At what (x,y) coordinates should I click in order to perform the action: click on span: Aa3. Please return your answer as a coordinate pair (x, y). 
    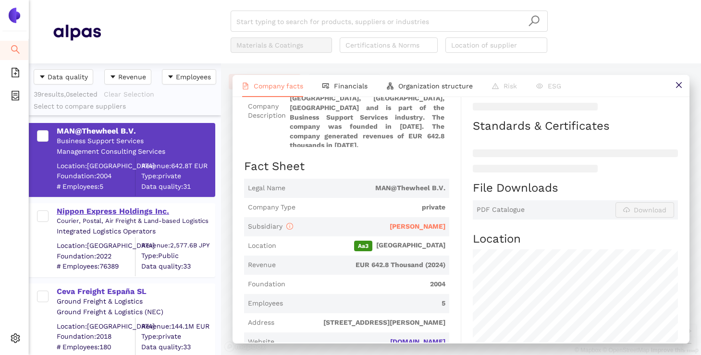
    Looking at the image, I should click on (363, 246).